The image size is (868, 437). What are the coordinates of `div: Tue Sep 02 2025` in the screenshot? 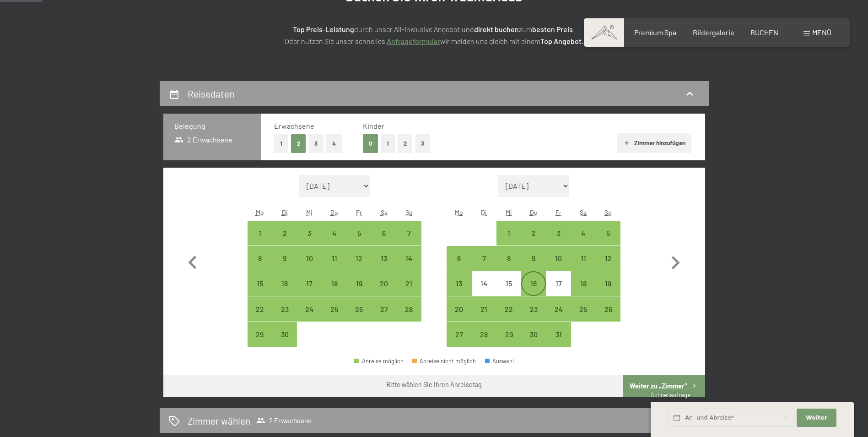 It's located at (284, 233).